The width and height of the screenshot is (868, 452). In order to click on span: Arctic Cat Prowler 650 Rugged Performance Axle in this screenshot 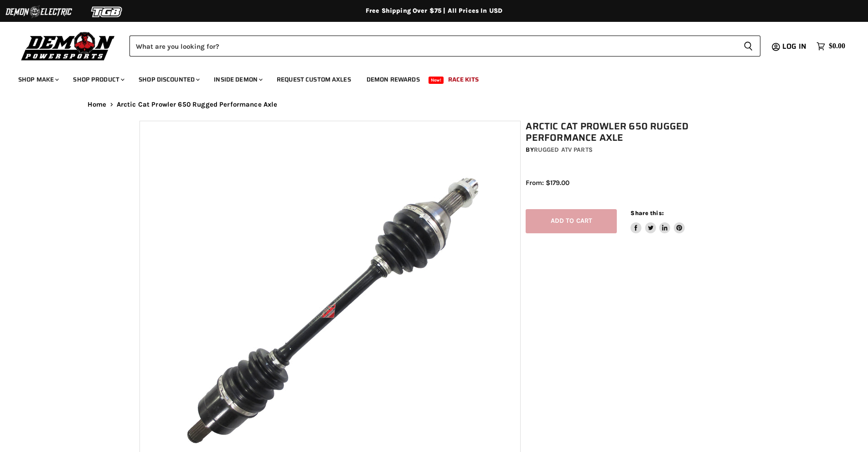, I will do `click(197, 105)`.